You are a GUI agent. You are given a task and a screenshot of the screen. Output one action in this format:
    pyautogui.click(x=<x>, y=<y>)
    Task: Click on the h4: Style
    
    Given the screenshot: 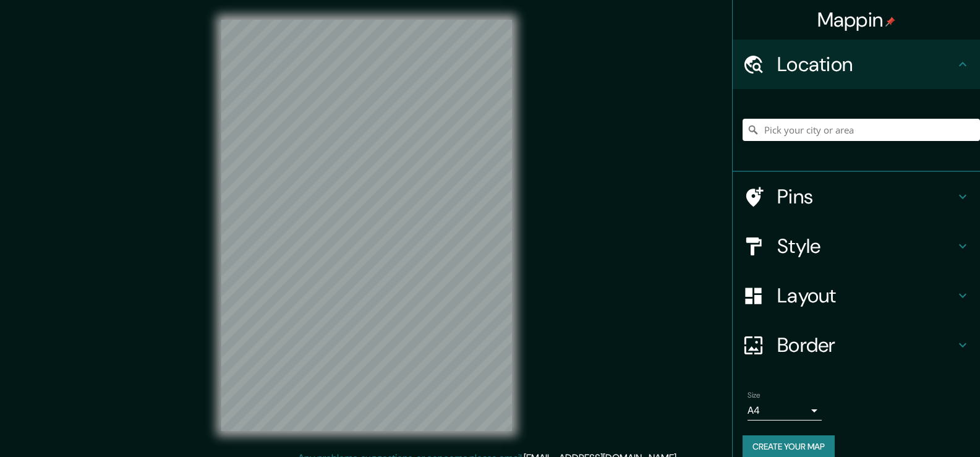 What is the action you would take?
    pyautogui.click(x=866, y=246)
    